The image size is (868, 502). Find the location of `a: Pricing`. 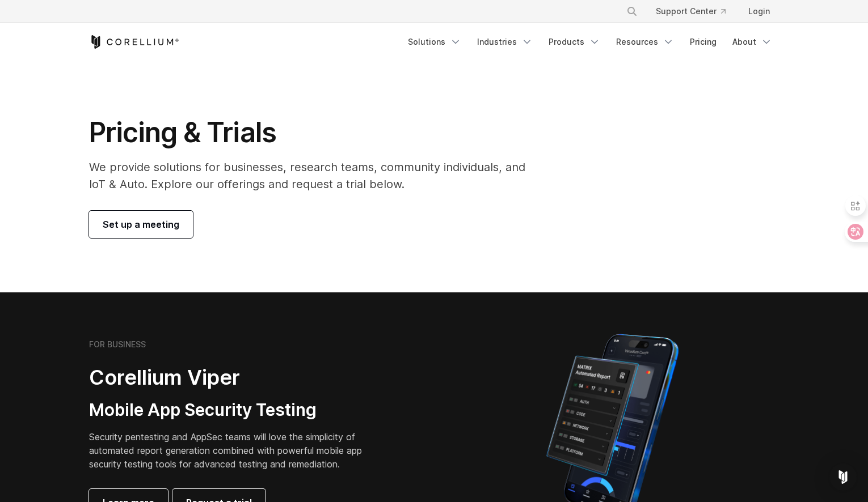

a: Pricing is located at coordinates (703, 42).